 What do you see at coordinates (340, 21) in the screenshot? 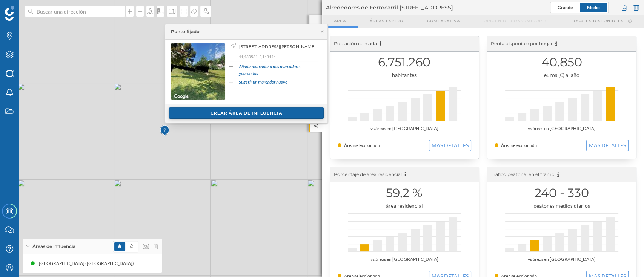
I see `span: Area` at bounding box center [340, 21].